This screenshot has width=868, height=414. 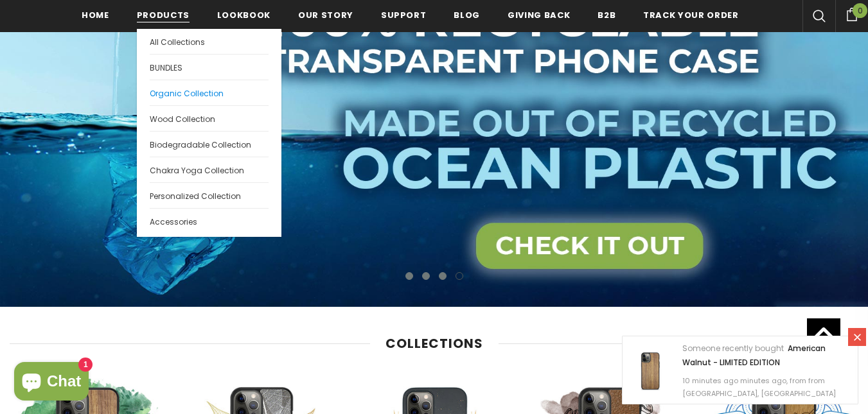 I want to click on inbox-online-store-chat: Shopify online store chat, so click(x=51, y=383).